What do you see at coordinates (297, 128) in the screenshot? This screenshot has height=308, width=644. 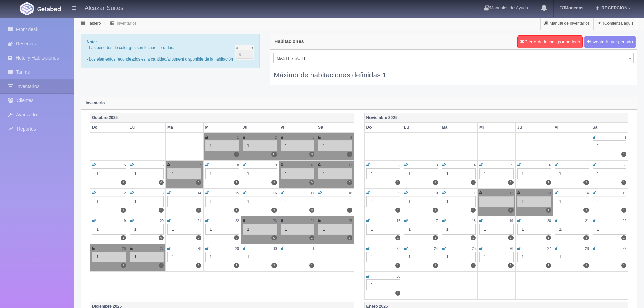 I see `th: Vi` at bounding box center [297, 128].